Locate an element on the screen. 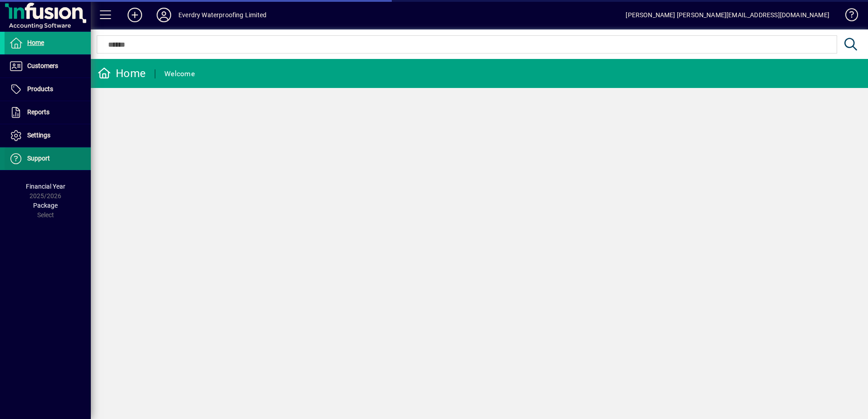  a: Support is located at coordinates (48, 159).